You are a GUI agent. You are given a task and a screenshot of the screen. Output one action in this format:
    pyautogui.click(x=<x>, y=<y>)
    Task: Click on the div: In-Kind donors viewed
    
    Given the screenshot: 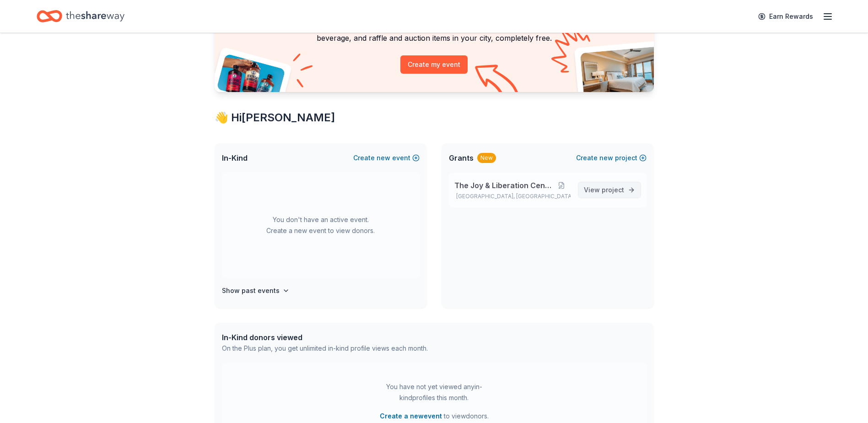 What is the action you would take?
    pyautogui.click(x=325, y=337)
    